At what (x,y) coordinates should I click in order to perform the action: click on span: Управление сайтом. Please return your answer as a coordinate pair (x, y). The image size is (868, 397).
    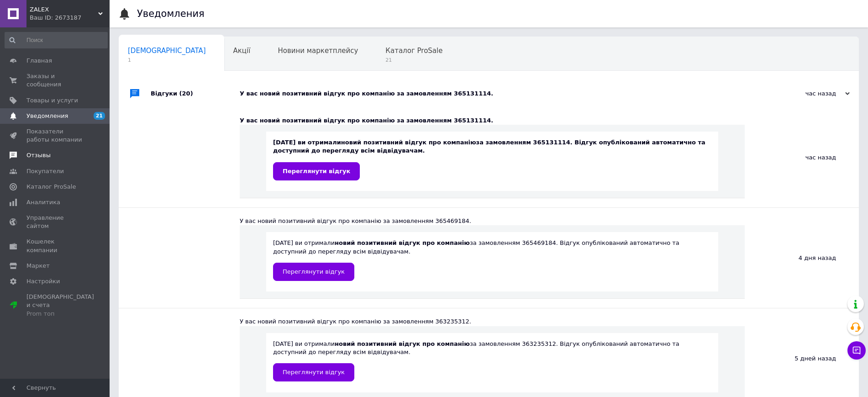
    Looking at the image, I should click on (55, 222).